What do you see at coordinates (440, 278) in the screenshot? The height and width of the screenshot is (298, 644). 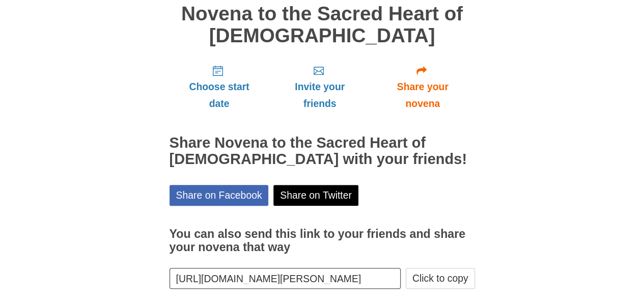 I see `button: Click to copy` at bounding box center [440, 278].